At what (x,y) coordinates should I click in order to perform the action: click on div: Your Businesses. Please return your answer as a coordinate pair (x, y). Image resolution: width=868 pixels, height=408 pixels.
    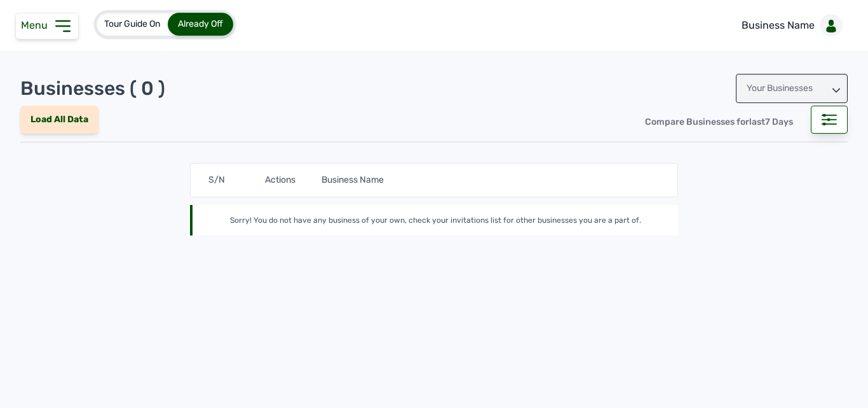
    Looking at the image, I should click on (793, 89).